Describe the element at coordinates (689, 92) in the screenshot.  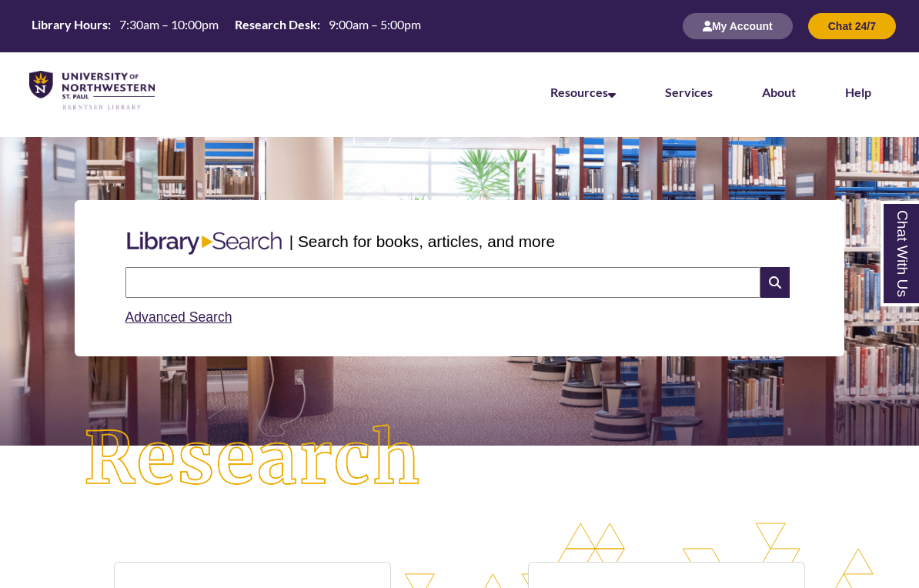
I see `a: Services` at that location.